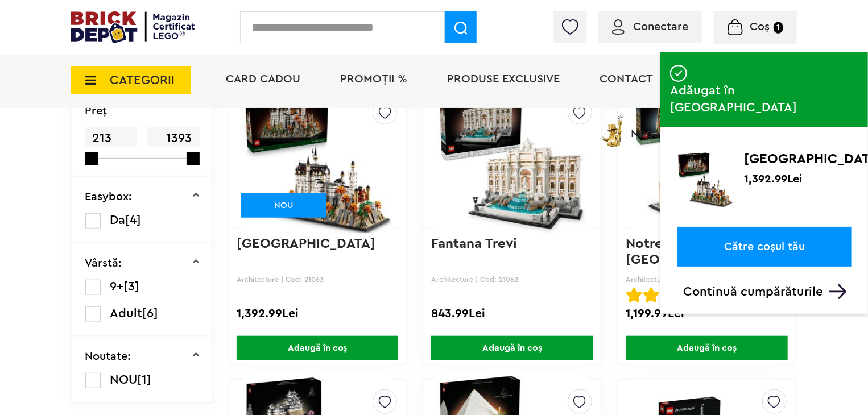  Describe the element at coordinates (767, 292) in the screenshot. I see `p: Continuă cumpărăturile` at that location.